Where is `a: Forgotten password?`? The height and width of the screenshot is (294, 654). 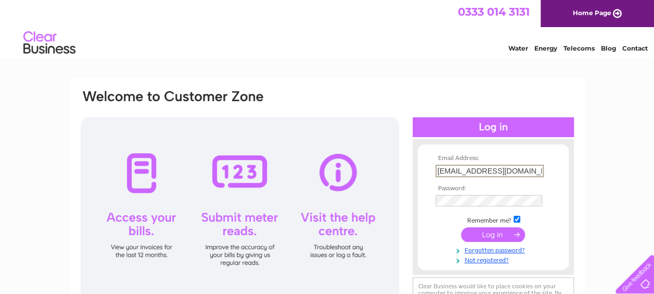 a: Forgotten password? is located at coordinates (494, 249).